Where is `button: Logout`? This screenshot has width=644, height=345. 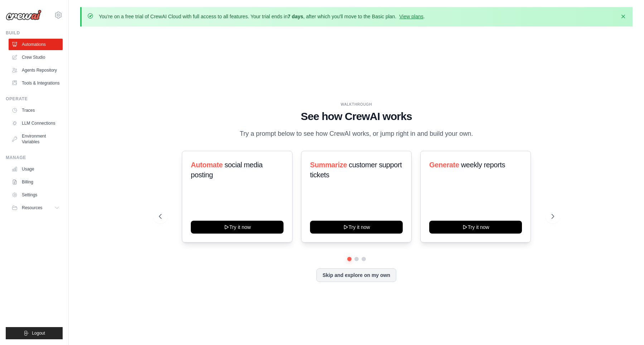 button: Logout is located at coordinates (34, 333).